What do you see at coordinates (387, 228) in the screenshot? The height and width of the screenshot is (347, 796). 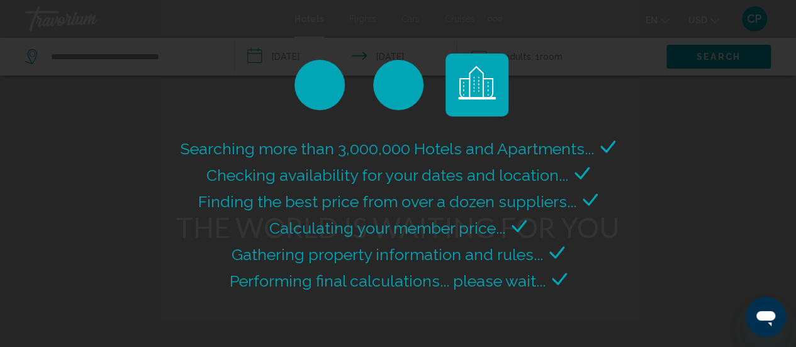 I see `span: Calculating your member price...` at bounding box center [387, 228].